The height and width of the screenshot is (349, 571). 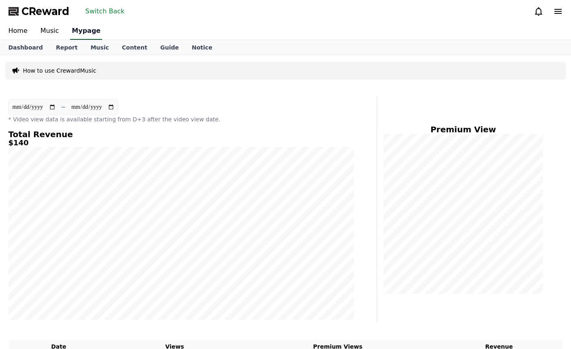 I want to click on a: Guide, so click(x=169, y=47).